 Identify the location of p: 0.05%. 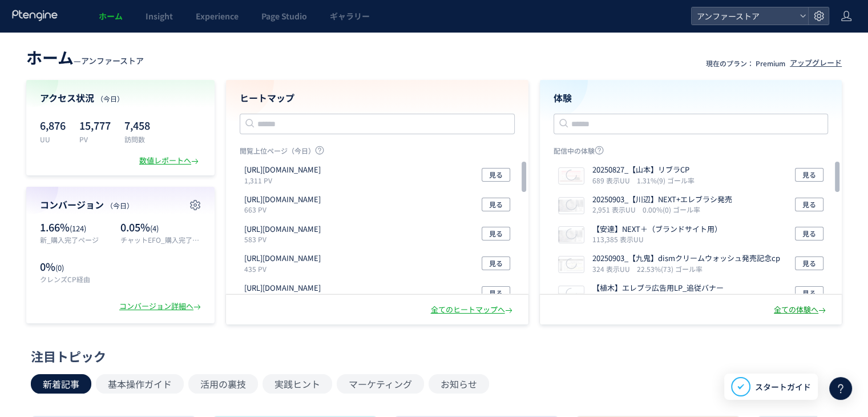
(160, 228).